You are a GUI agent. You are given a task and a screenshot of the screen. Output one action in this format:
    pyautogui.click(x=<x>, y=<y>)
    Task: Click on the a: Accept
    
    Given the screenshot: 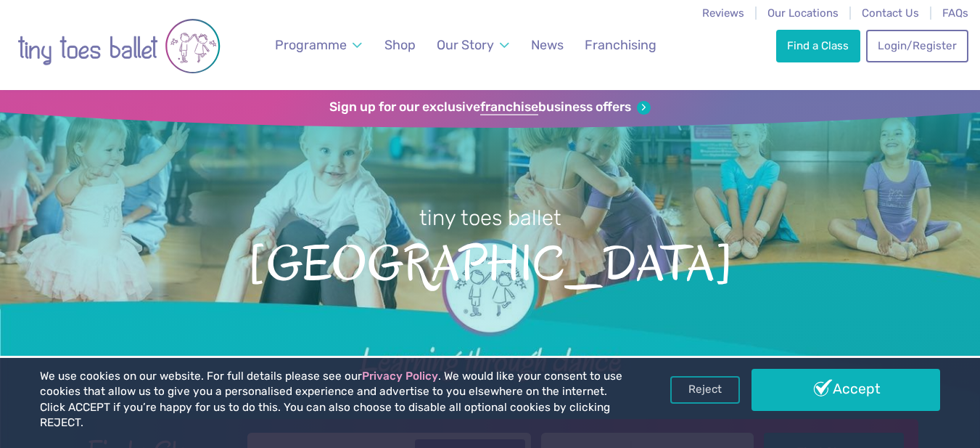 What is the action you would take?
    pyautogui.click(x=846, y=389)
    